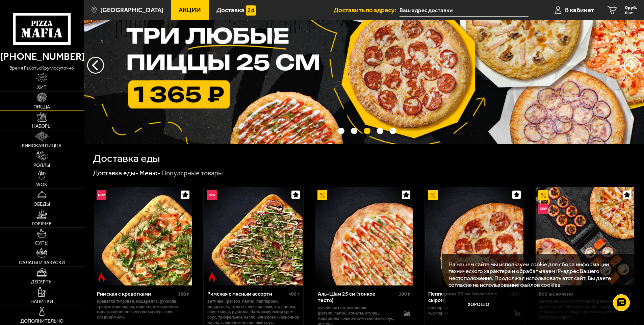 The height and width of the screenshot is (325, 644). What do you see at coordinates (579, 10) in the screenshot?
I see `span: В кабинет` at bounding box center [579, 10].